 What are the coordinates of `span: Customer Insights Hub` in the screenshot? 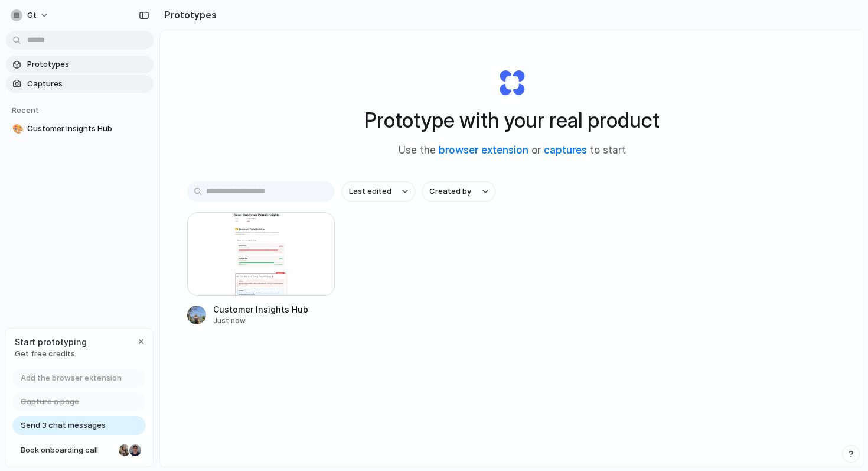 It's located at (88, 129).